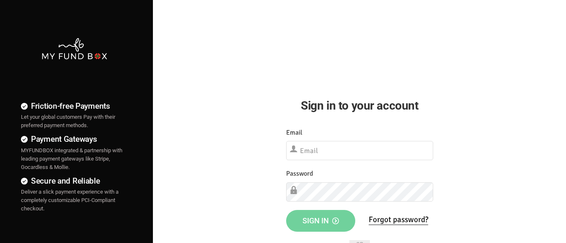  Describe the element at coordinates (399, 220) in the screenshot. I see `a: Forgot password?` at that location.